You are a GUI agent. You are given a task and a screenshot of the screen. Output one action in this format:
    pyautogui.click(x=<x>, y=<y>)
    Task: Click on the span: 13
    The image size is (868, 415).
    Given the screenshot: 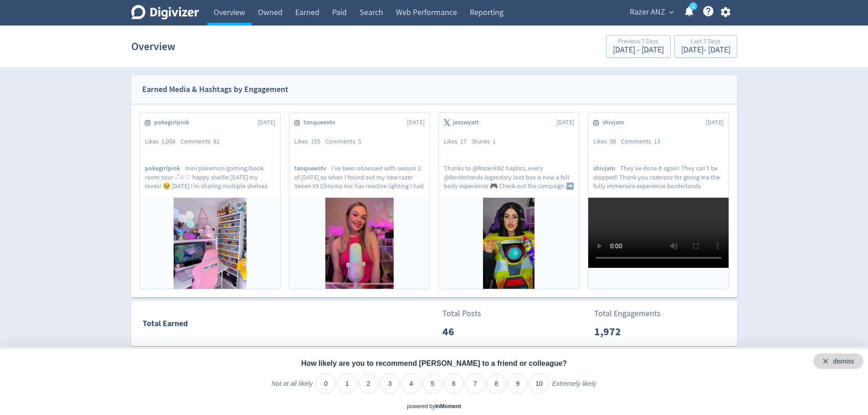 What is the action you would take?
    pyautogui.click(x=657, y=141)
    